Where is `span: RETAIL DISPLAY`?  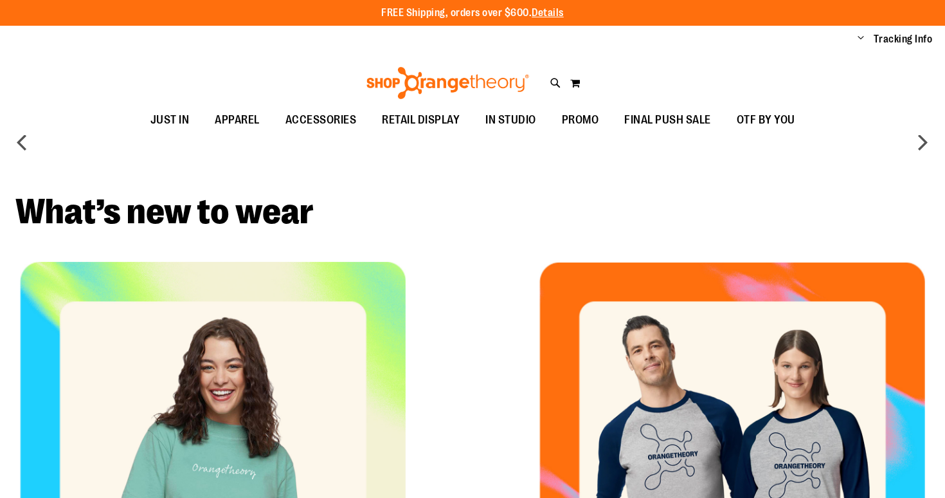
span: RETAIL DISPLAY is located at coordinates (421, 120).